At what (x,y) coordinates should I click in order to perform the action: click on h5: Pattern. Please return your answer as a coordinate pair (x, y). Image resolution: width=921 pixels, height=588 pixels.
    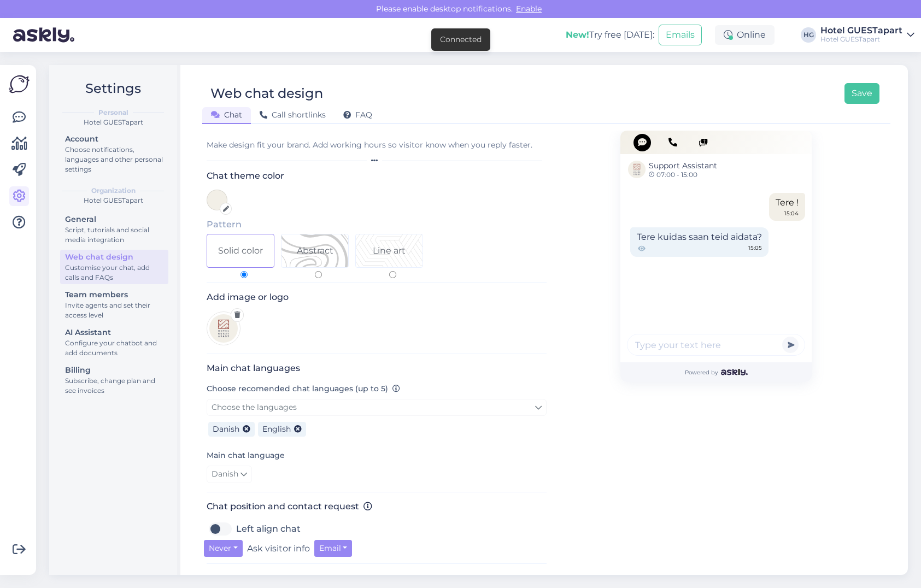
    Looking at the image, I should click on (377, 224).